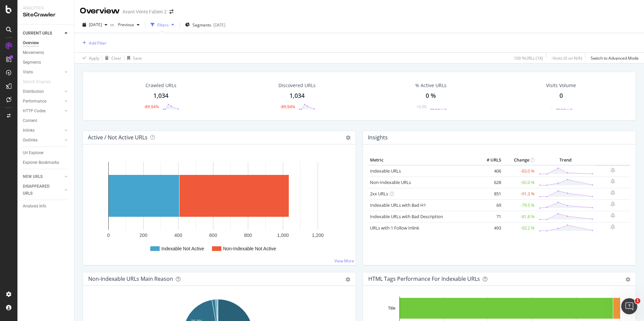  What do you see at coordinates (519, 228) in the screenshot?
I see `td: -92.2 %` at bounding box center [519, 228].